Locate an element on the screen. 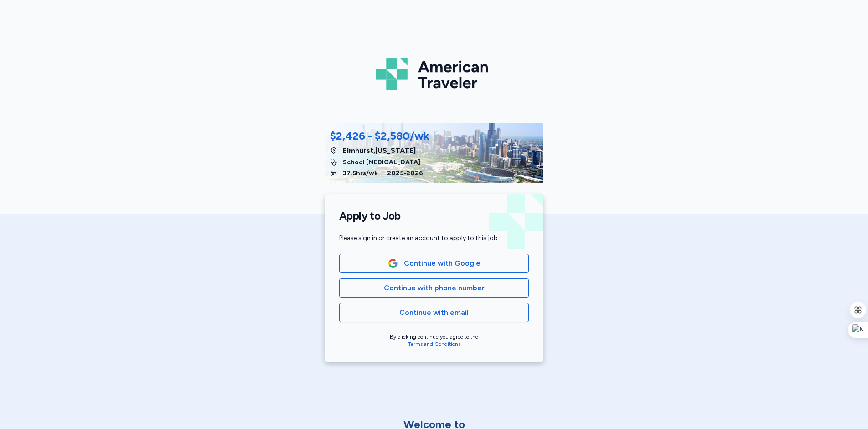 This screenshot has width=868, height=429. h1: Apply to Job is located at coordinates (434, 216).